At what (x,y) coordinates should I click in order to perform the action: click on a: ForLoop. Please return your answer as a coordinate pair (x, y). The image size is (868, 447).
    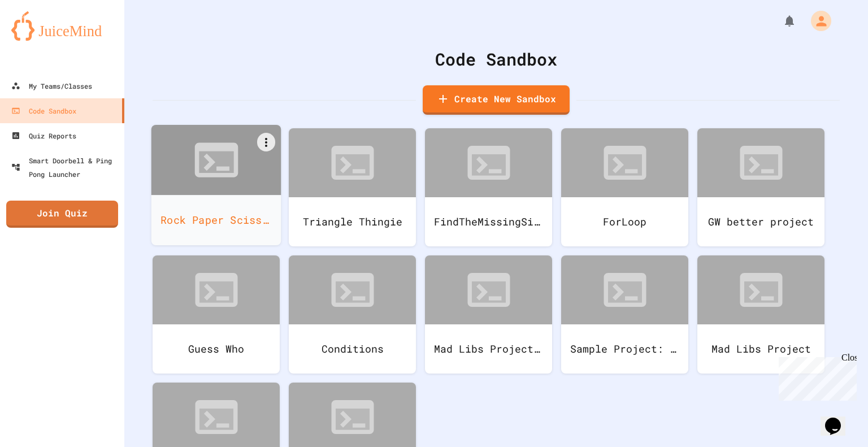
    Looking at the image, I should click on (624, 187).